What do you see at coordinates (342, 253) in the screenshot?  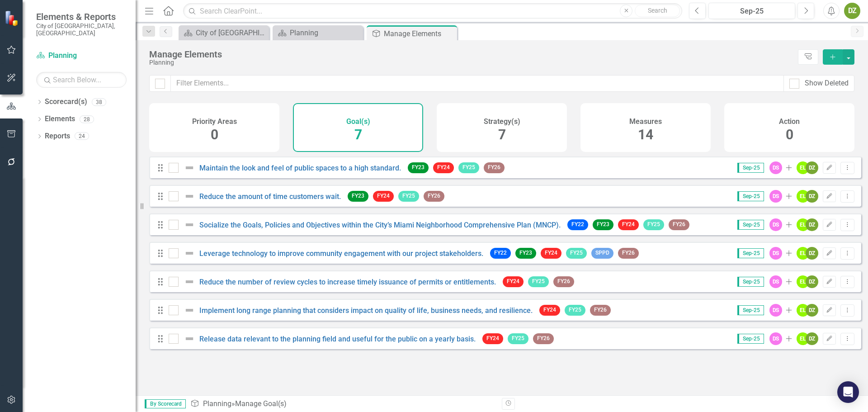 I see `a: Leverage technology to improve community engagement with our project stakeholders.` at bounding box center [342, 253].